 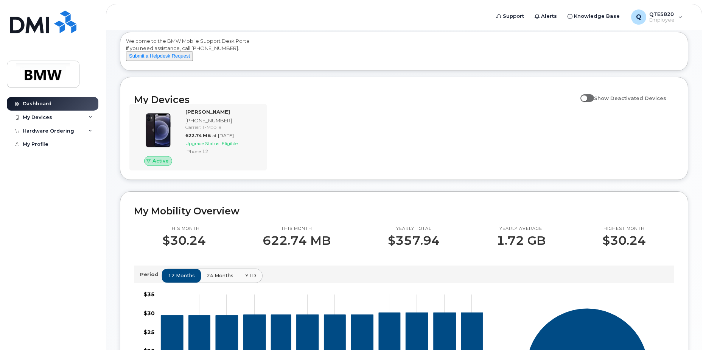 I want to click on a: Submit a Helpdesk Request, so click(x=159, y=56).